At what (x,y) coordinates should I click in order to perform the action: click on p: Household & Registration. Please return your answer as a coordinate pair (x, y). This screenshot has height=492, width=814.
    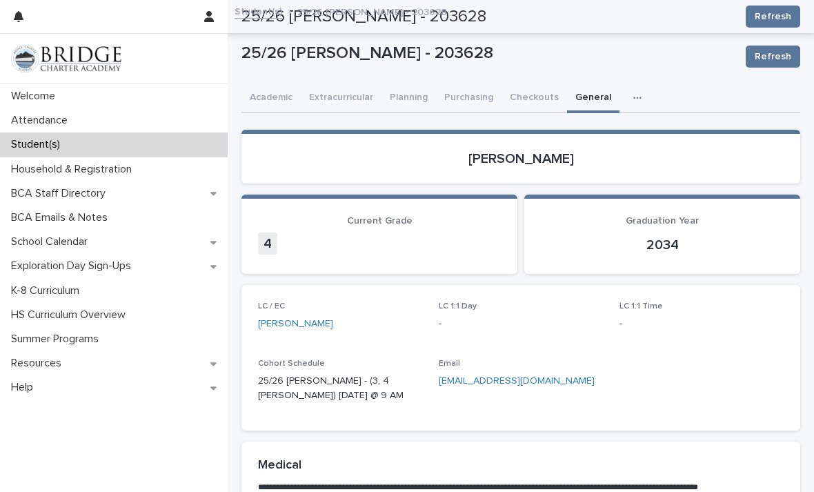
    Looking at the image, I should click on (74, 169).